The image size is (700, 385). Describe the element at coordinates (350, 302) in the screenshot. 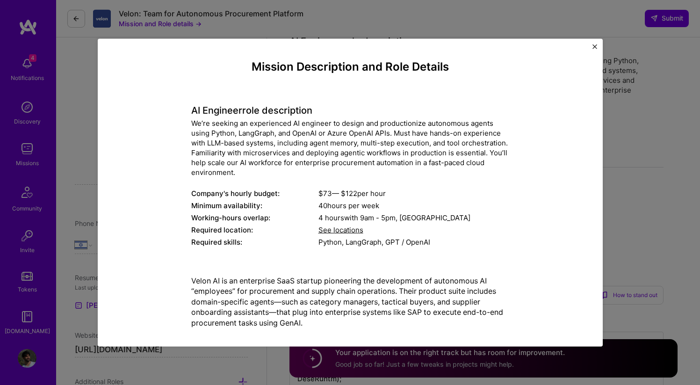

I see `p: Velon AI is an enterprise SaaS startup pioneering the development of autonomous AI “employees” fo...` at that location.